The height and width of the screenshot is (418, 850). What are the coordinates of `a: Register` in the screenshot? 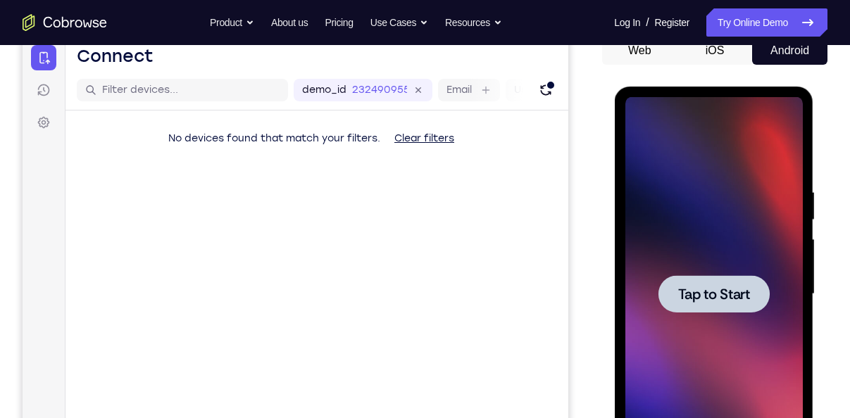 It's located at (672, 23).